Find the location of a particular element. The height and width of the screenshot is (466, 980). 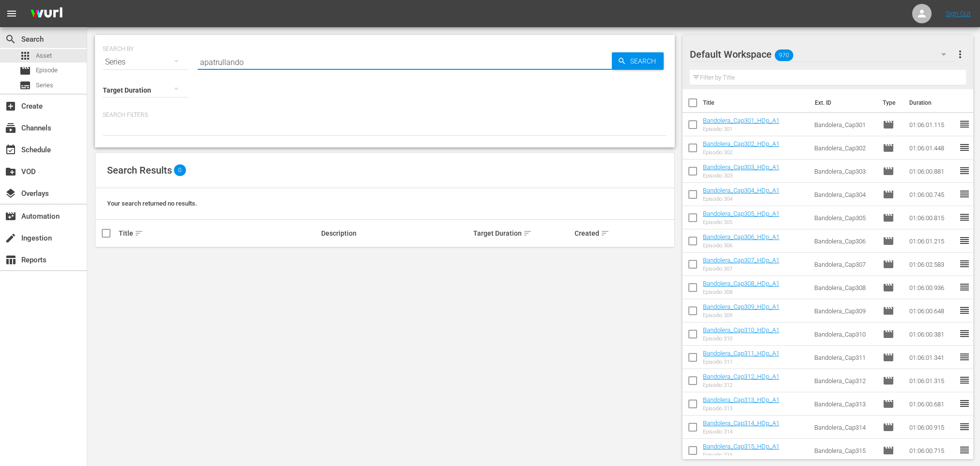

div: Title is located at coordinates (219, 233).